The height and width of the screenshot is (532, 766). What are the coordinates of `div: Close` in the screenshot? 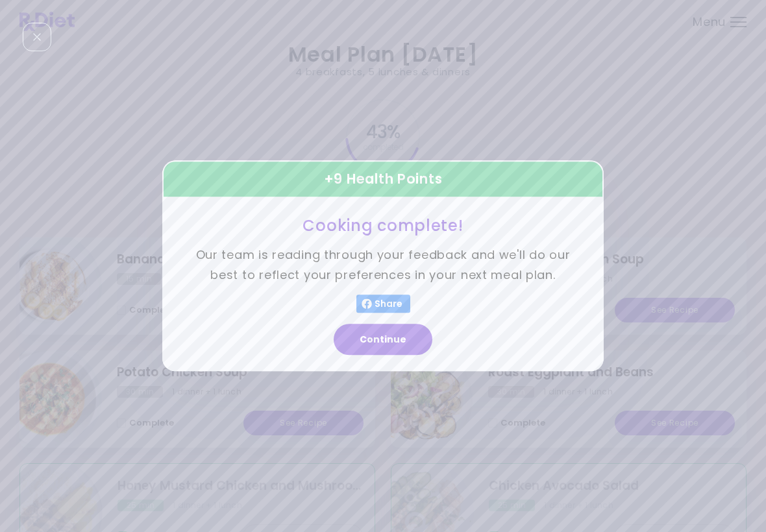 It's located at (37, 37).